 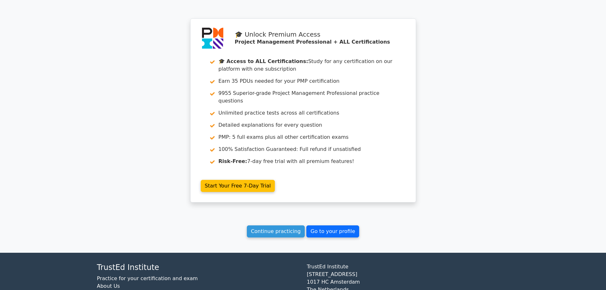 What do you see at coordinates (333, 231) in the screenshot?
I see `a: Go to your profile` at bounding box center [333, 231].